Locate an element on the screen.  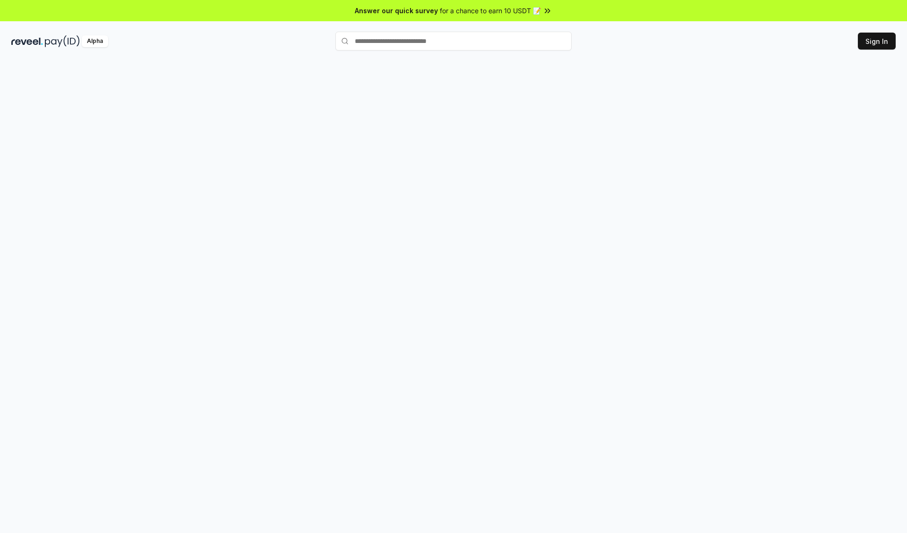
span: for a chance to earn 10 USDT 📝 is located at coordinates (490, 10).